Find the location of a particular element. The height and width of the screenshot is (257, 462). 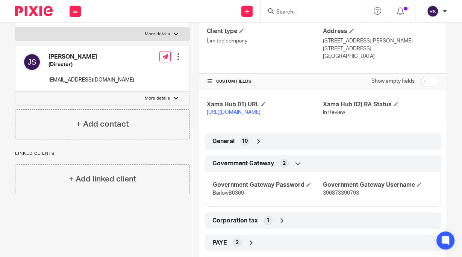

h4: CUSTOM FIELDS is located at coordinates (265, 82).